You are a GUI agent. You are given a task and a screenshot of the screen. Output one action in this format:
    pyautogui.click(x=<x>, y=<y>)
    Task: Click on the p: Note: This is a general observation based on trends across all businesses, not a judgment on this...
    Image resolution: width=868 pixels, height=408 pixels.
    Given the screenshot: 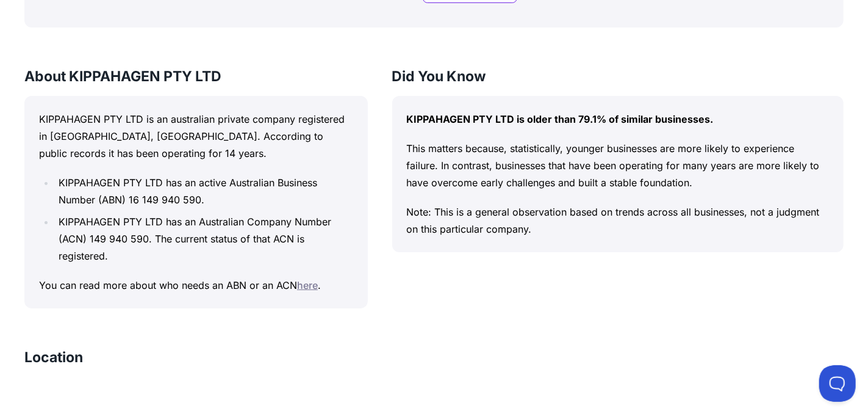 What is the action you would take?
    pyautogui.click(x=618, y=220)
    